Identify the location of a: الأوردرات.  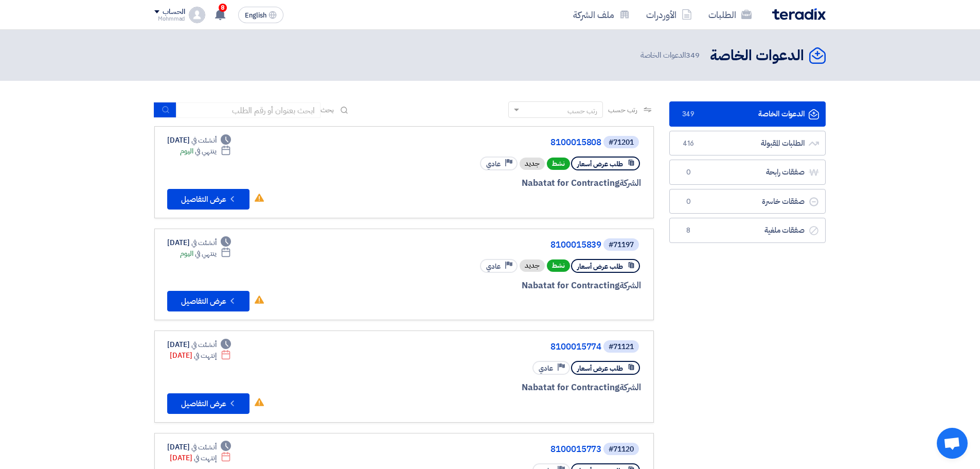
(669, 14).